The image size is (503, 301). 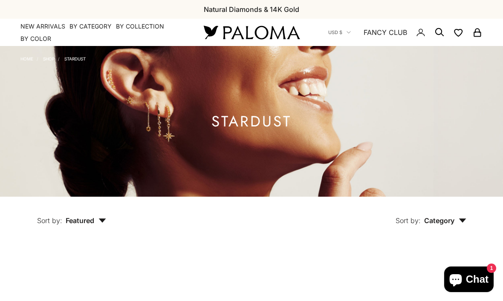 What do you see at coordinates (431, 215) in the screenshot?
I see `button: Sort by: Category` at bounding box center [431, 215].